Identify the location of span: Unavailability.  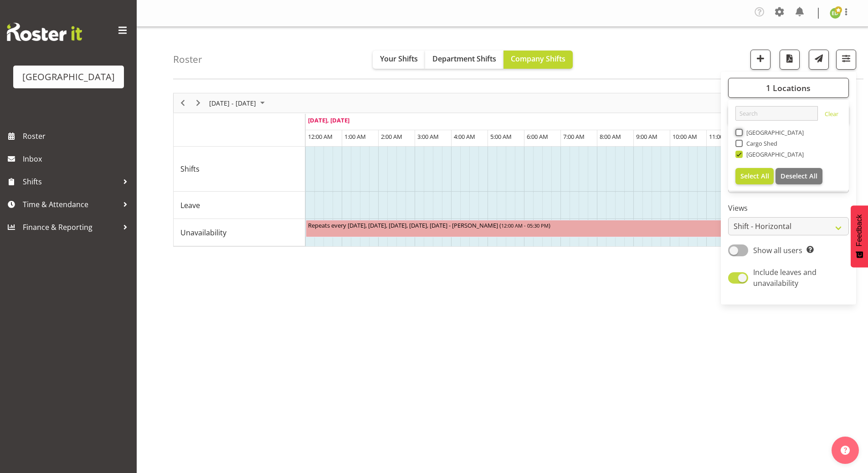
(203, 233).